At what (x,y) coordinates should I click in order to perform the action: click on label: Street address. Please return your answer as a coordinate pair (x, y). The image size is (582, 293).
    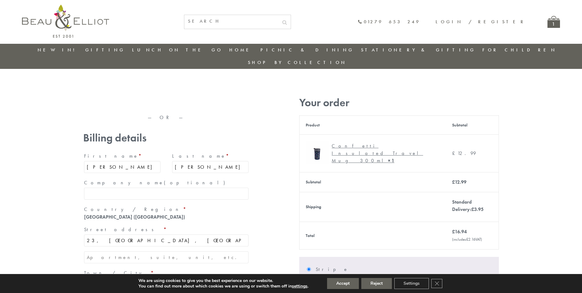
    Looking at the image, I should click on (166, 229).